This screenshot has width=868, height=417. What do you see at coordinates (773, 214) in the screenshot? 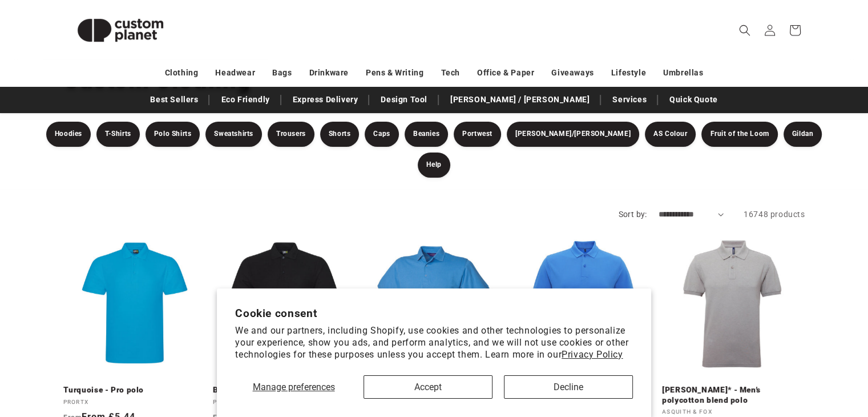
I see `span: 16748 products` at bounding box center [773, 214].